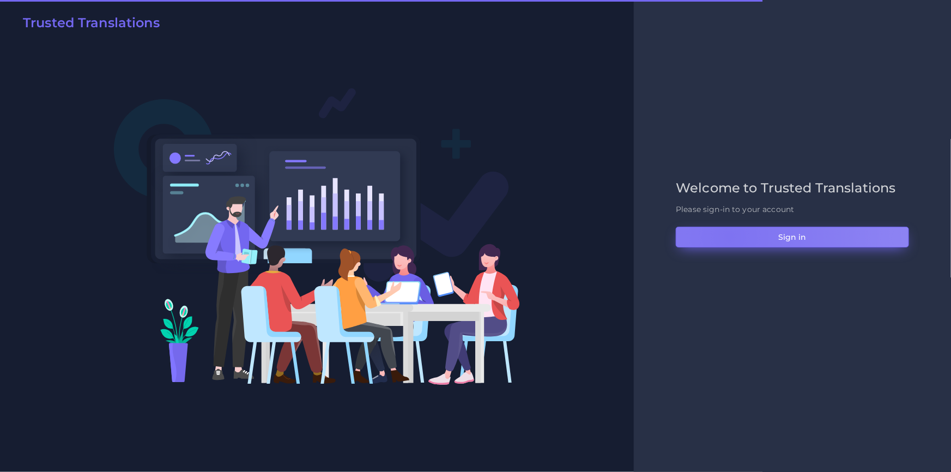  Describe the element at coordinates (792, 209) in the screenshot. I see `p: Please sign-in to your account` at that location.